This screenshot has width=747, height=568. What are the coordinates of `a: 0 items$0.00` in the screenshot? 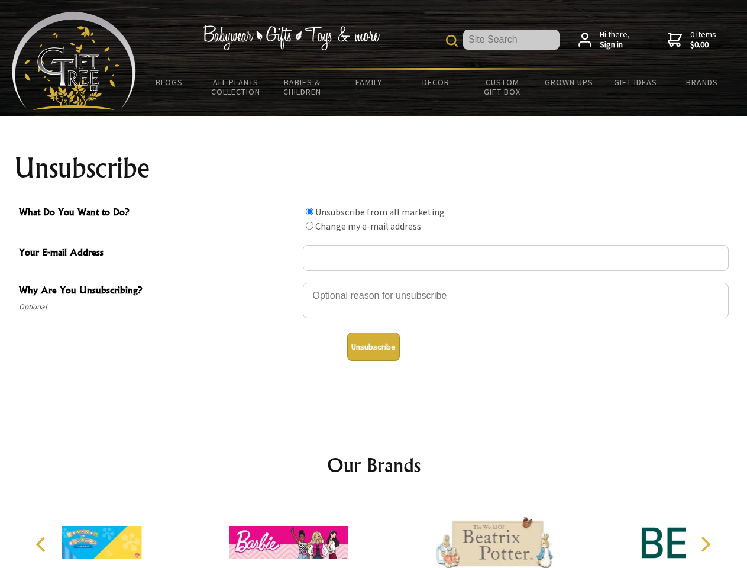 It's located at (692, 40).